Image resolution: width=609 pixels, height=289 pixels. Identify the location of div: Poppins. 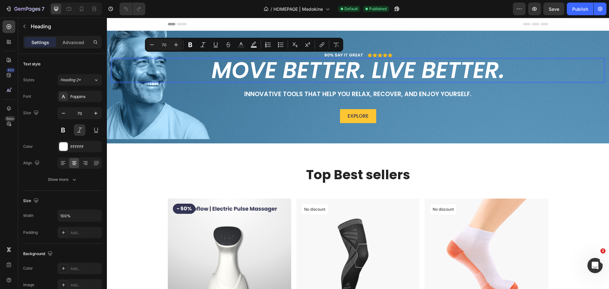
(85, 97).